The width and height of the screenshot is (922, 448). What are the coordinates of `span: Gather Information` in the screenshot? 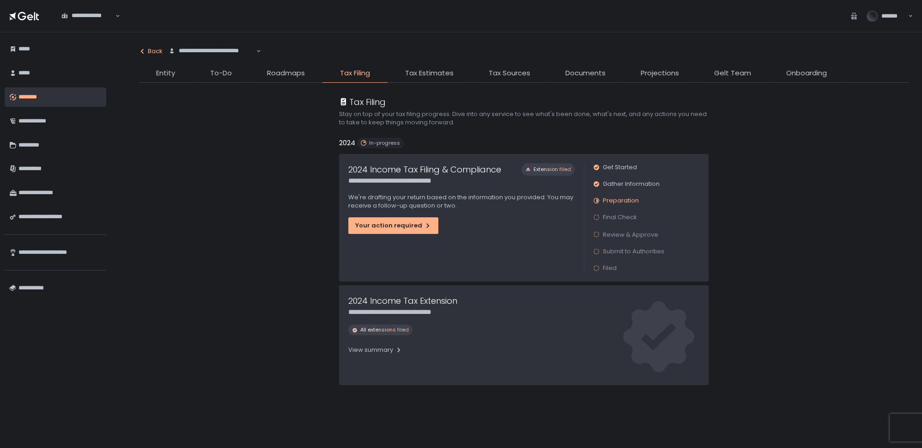 It's located at (631, 184).